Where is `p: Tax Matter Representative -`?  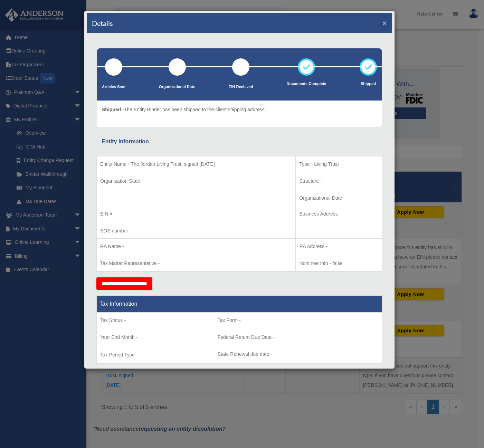 p: Tax Matter Representative - is located at coordinates (196, 263).